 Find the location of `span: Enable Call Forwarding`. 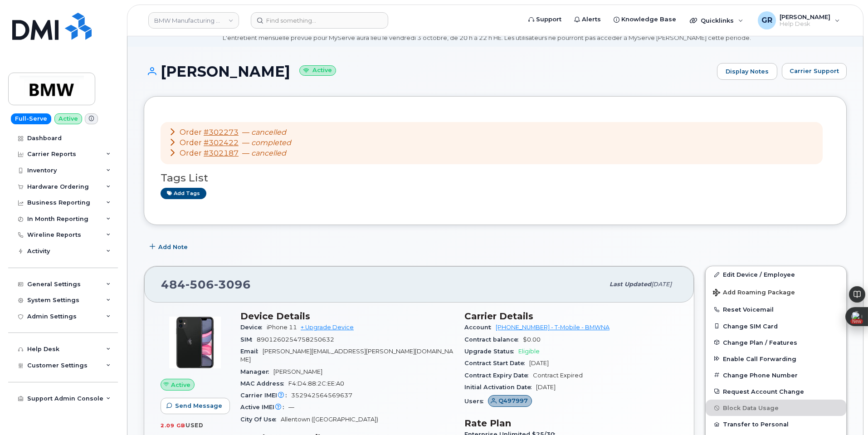

span: Enable Call Forwarding is located at coordinates (760, 358).